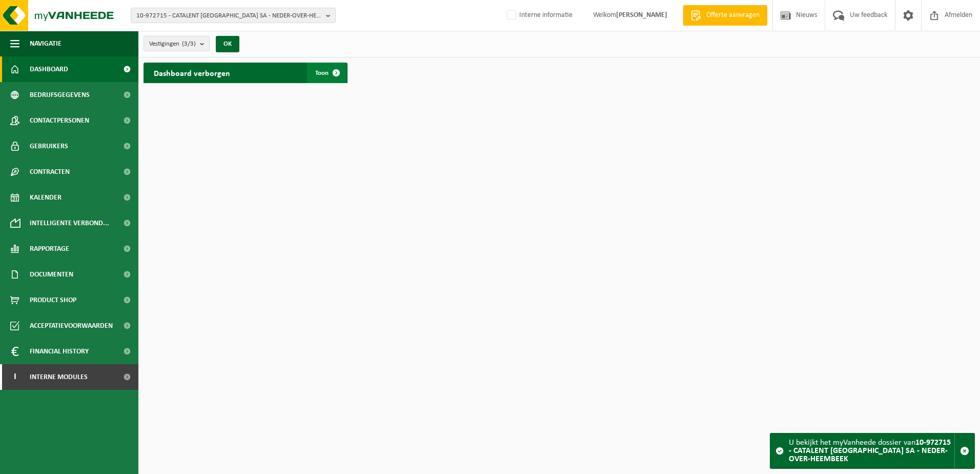 The height and width of the screenshot is (474, 980). I want to click on span: Acceptatievoorwaarden, so click(71, 325).